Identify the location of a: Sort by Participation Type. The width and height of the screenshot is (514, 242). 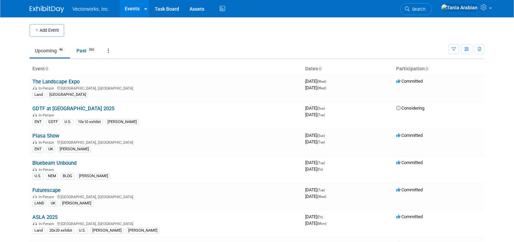
(427, 69).